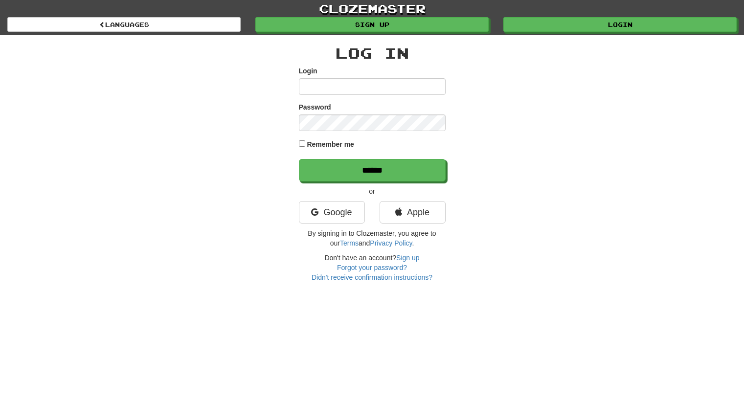 The height and width of the screenshot is (404, 744). I want to click on p: By signing in to Clozemaster, you agree to our and ., so click(372, 238).